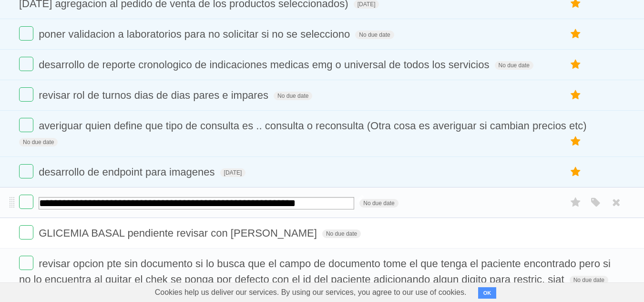 Image resolution: width=644 pixels, height=302 pixels. Describe the element at coordinates (265, 64) in the screenshot. I see `span: desarrollo de reporte cronologico de indicaciones medicas emg o universal de todos los servicios` at that location.